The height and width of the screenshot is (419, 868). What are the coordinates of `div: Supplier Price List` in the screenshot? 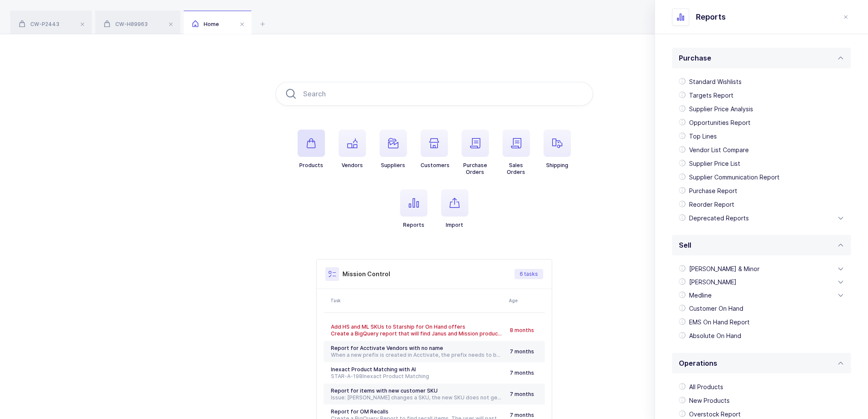 It's located at (761, 164).